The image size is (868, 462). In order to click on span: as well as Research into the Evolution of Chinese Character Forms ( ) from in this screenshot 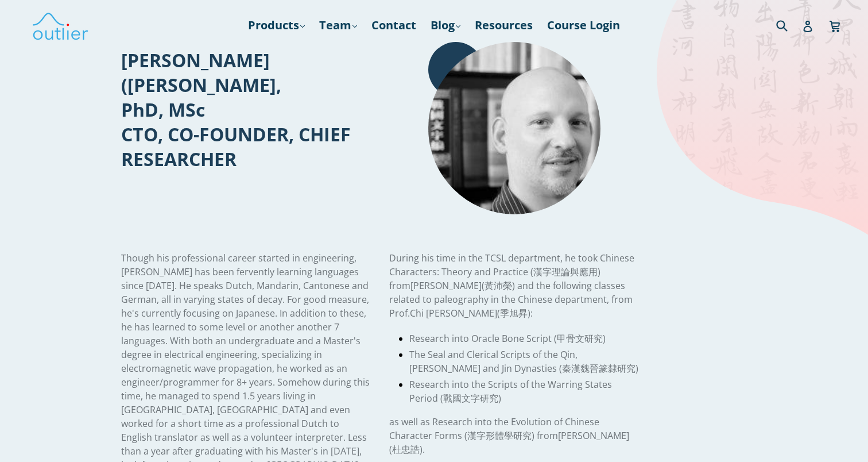, I will do `click(509, 436)`.